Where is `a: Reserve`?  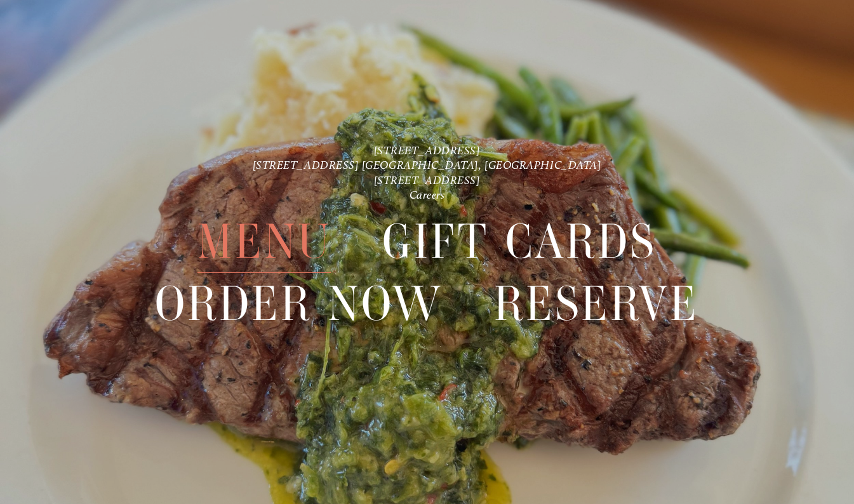
a: Reserve is located at coordinates (596, 303).